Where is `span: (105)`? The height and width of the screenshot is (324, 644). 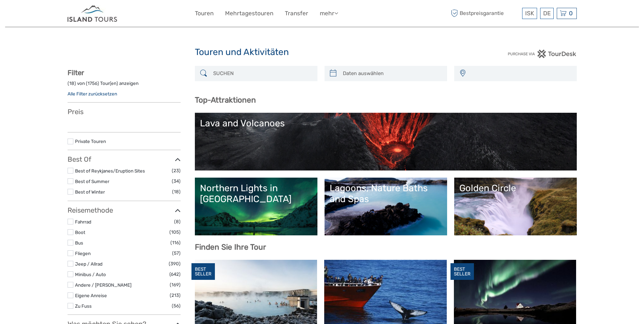 span: (105) is located at coordinates (175, 232).